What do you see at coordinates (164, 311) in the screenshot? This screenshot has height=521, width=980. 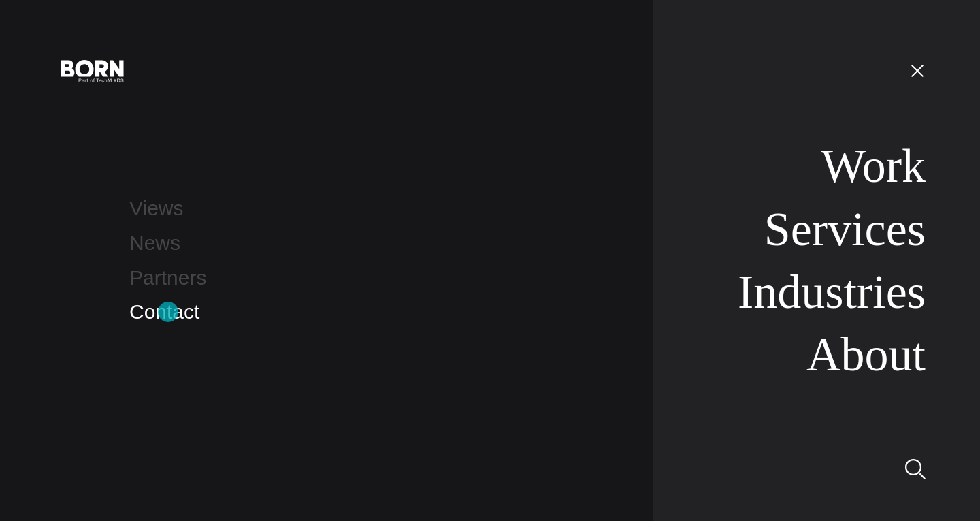 I see `a: Contact` at bounding box center [164, 311].